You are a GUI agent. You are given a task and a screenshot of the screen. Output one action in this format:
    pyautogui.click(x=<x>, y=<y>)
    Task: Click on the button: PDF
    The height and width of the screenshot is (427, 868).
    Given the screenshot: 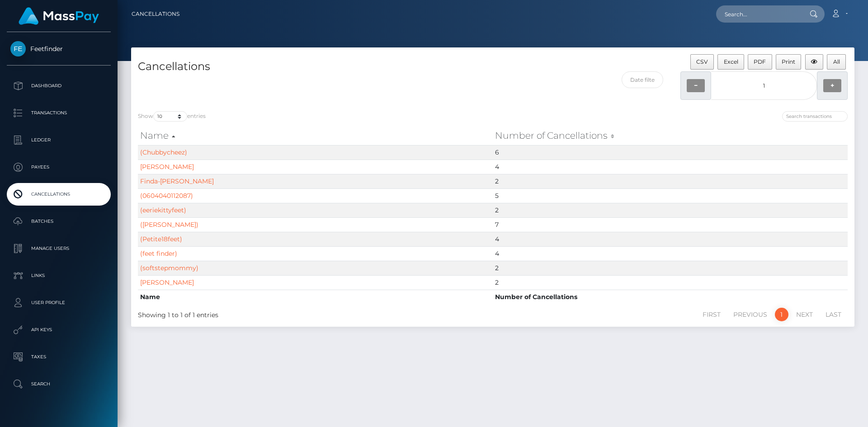 What is the action you would take?
    pyautogui.click(x=760, y=62)
    